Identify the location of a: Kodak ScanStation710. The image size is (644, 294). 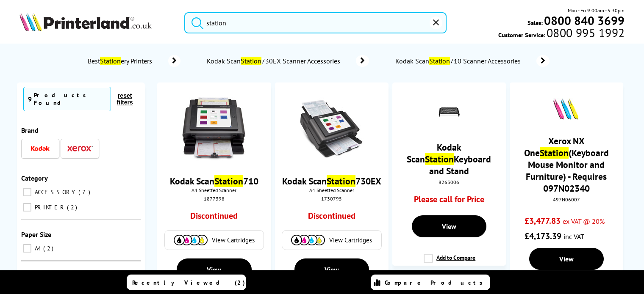
(214, 181).